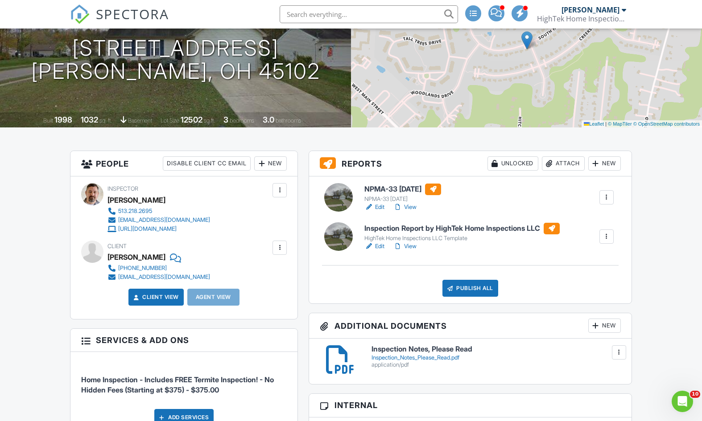  I want to click on div: 1032, so click(89, 119).